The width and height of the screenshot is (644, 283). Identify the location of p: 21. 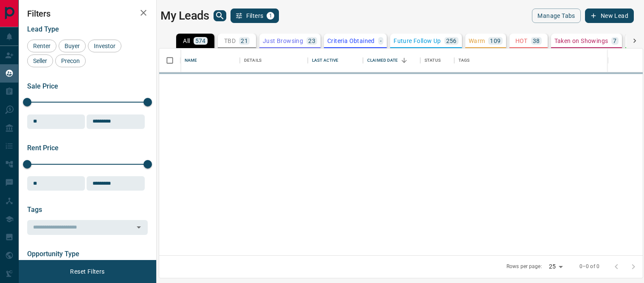
(244, 41).